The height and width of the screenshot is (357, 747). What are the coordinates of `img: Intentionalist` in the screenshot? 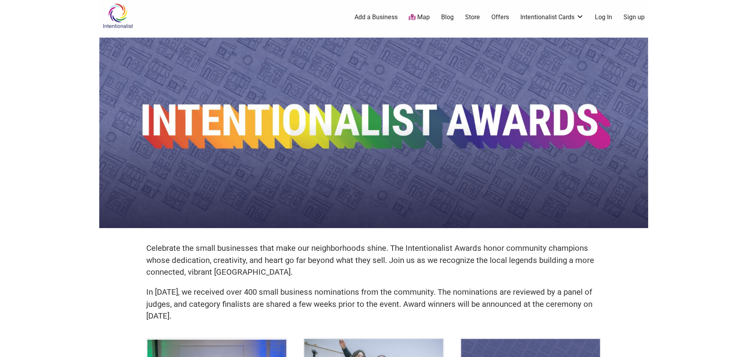 It's located at (118, 16).